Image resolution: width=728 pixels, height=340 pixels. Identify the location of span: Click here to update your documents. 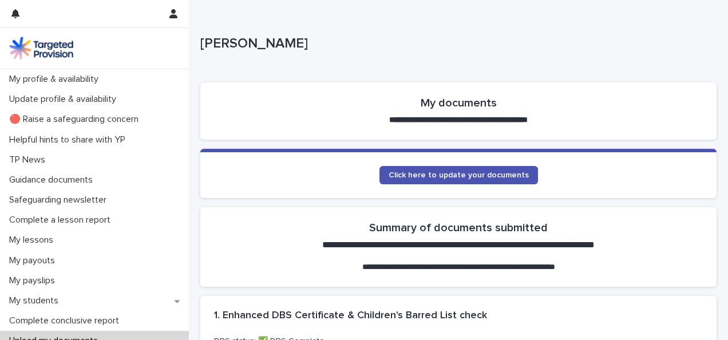
(459, 175).